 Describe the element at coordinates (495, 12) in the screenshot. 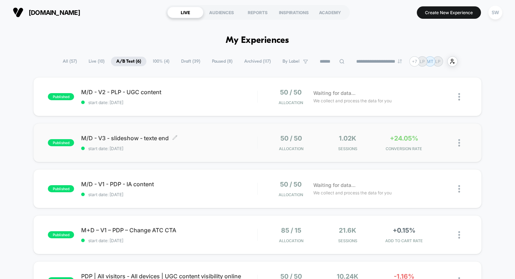

I see `div: SW` at that location.